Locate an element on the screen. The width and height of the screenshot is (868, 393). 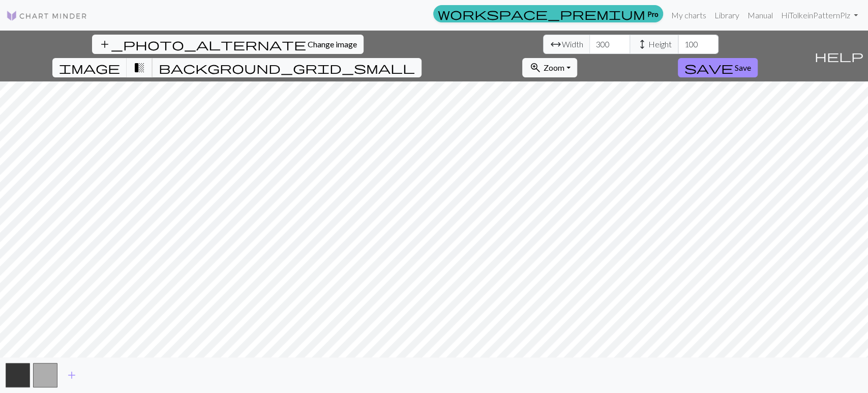
button: Add color is located at coordinates (72, 375).